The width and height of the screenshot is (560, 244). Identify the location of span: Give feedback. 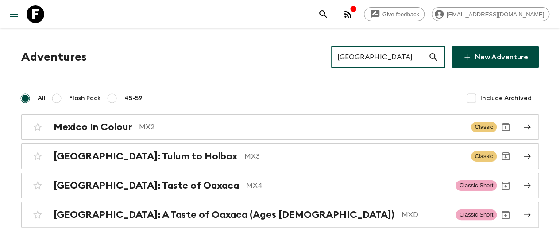
(401, 14).